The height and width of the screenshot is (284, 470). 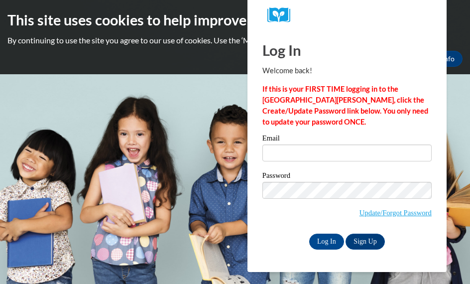 I want to click on a: Update/Forgot Password, so click(x=395, y=213).